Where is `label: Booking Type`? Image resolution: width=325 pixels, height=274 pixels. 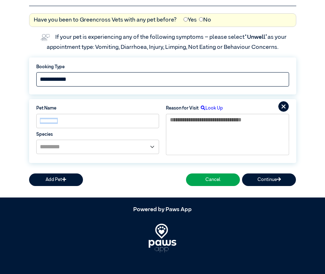
label: Booking Type is located at coordinates (163, 67).